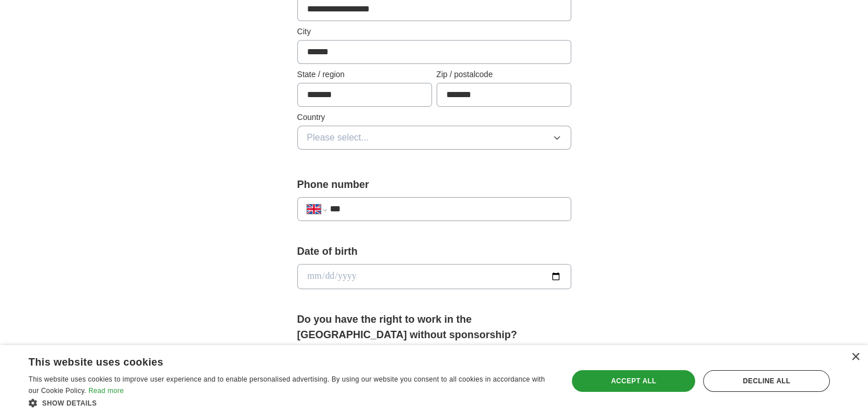  What do you see at coordinates (338, 138) in the screenshot?
I see `span: Please select...` at bounding box center [338, 138].